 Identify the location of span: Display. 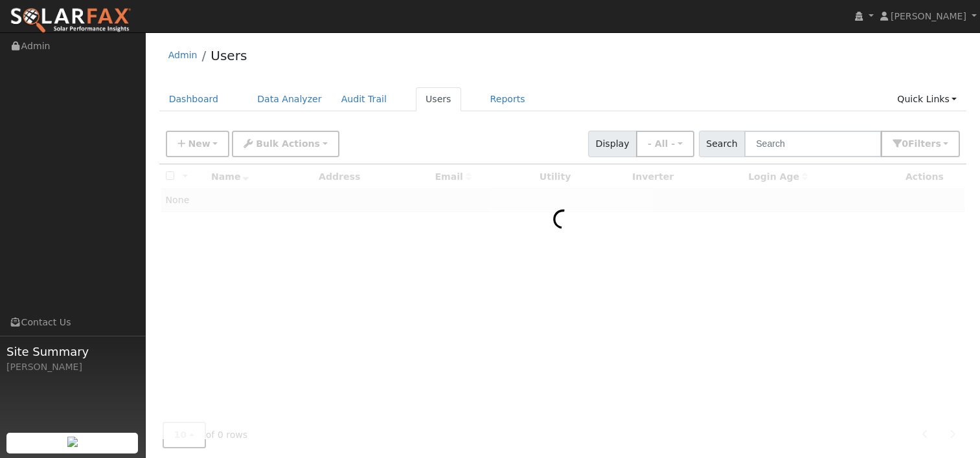
(612, 144).